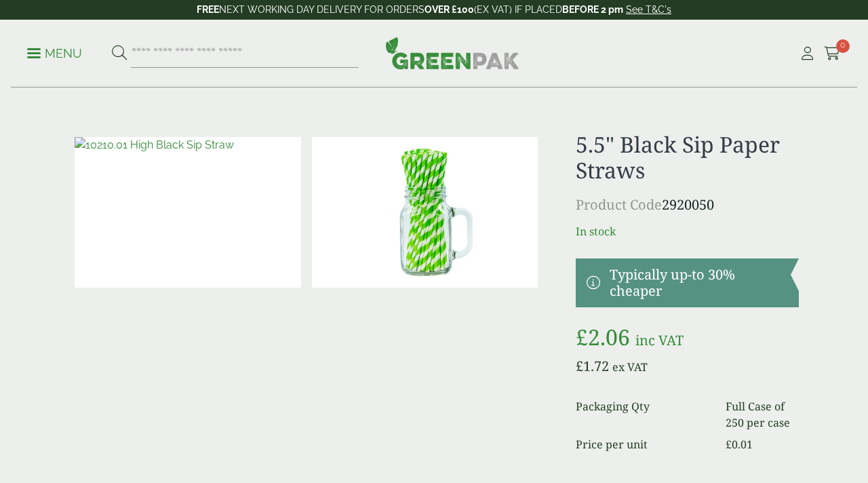 The width and height of the screenshot is (868, 483). I want to click on p: 2920050, so click(686, 205).